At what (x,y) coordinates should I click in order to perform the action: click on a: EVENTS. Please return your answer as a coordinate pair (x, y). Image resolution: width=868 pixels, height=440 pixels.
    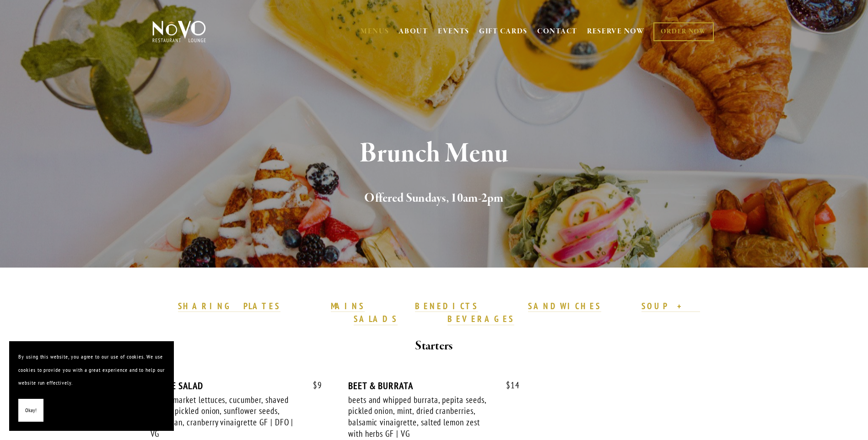
    Looking at the image, I should click on (454, 31).